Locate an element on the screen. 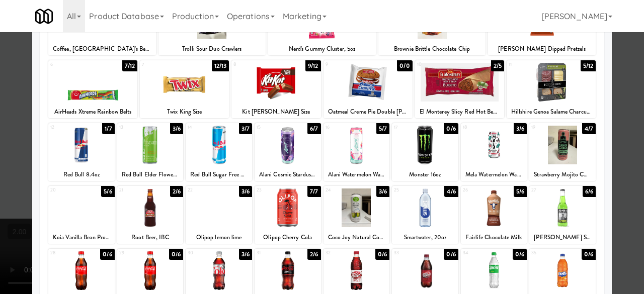  div: 18 is located at coordinates (479, 127).